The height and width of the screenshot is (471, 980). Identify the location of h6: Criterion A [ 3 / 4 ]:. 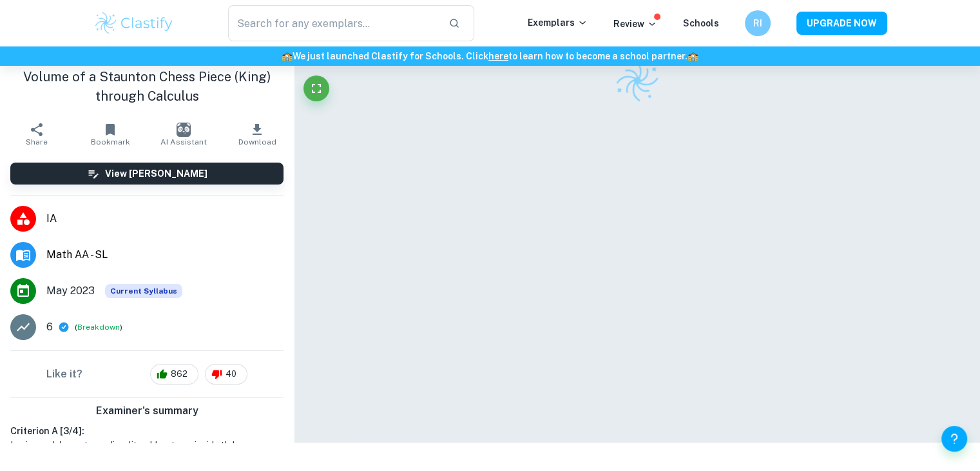
(147, 431).